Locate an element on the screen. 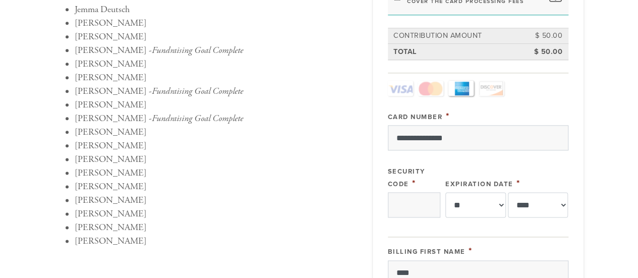 This screenshot has height=278, width=638. label: Expiration Date is located at coordinates (479, 184).